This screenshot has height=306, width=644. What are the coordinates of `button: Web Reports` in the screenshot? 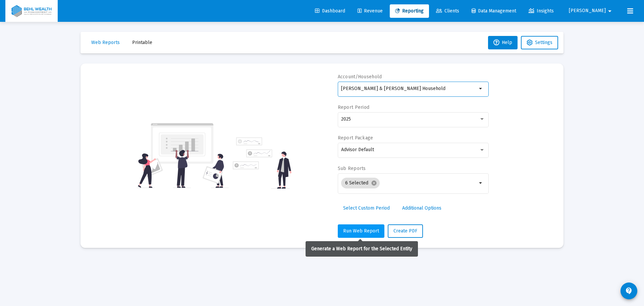 It's located at (105, 43).